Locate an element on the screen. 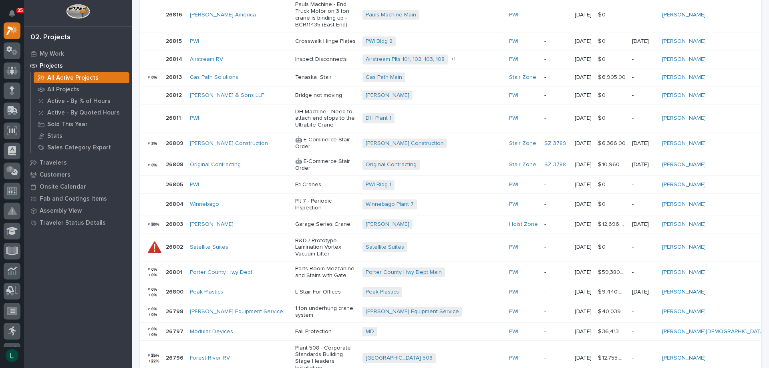 This screenshot has height=368, width=769. p: Traveler Status Details is located at coordinates (72, 223).